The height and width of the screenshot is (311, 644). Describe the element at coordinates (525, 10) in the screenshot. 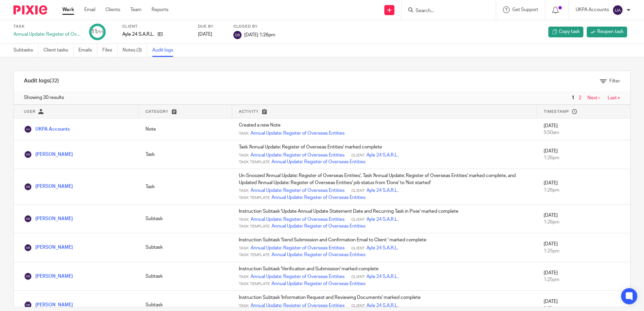

I see `span: Get Support` at that location.